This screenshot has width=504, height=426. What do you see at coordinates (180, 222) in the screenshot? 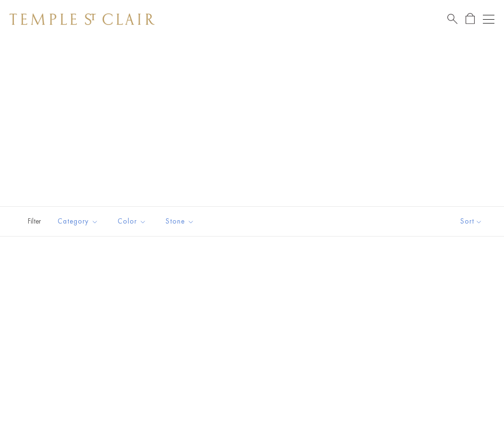
I see `button: Stone` at bounding box center [180, 222].